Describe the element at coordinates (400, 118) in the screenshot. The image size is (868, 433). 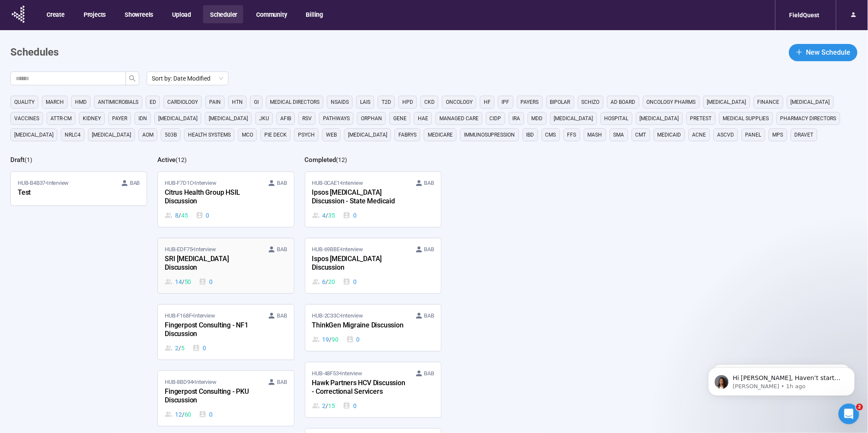
I see `span: GENE` at that location.